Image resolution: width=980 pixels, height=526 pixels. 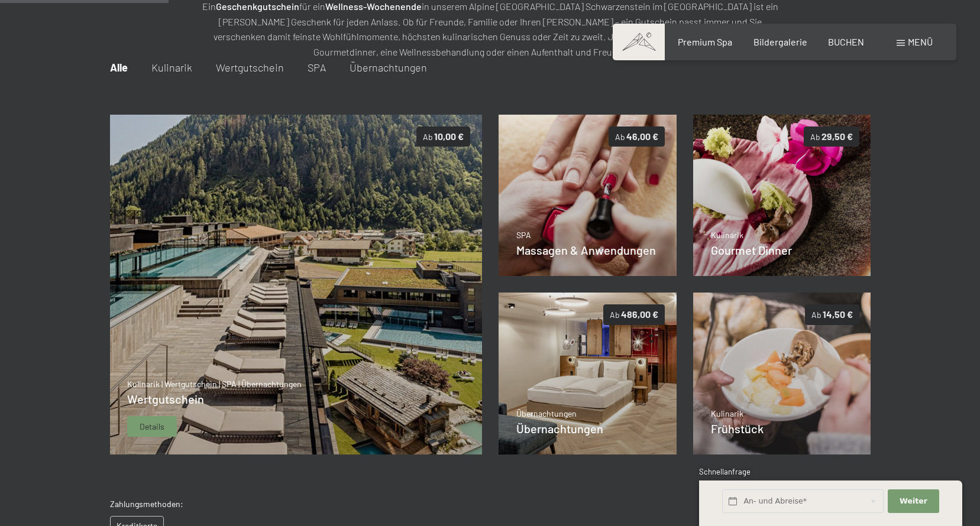 What do you see at coordinates (846, 41) in the screenshot?
I see `a: BUCHEN` at bounding box center [846, 41].